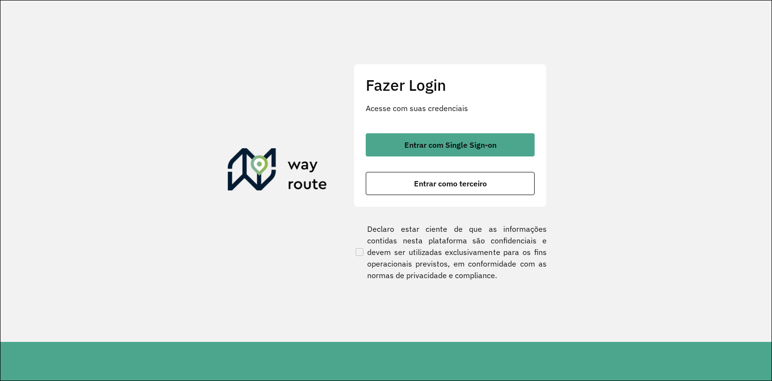  I want to click on img: Roteirizador AmbevTech, so click(278, 171).